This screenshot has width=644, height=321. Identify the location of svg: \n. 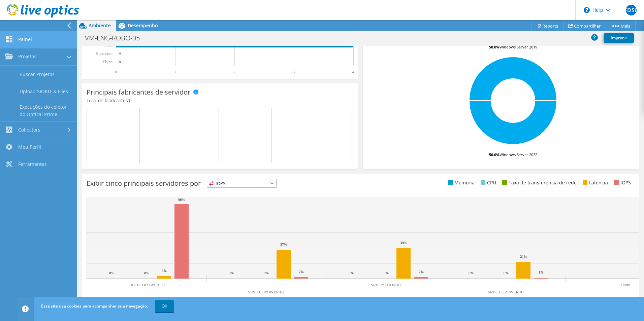
(587, 10).